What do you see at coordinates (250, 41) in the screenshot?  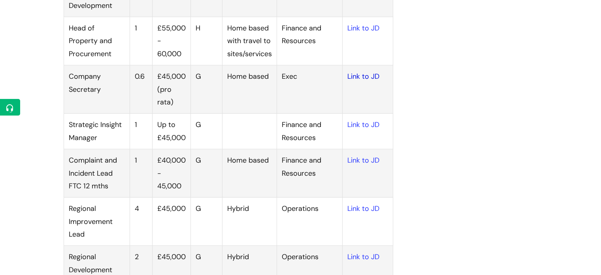 I see `td: Home based with travel to sites/services` at bounding box center [250, 41].